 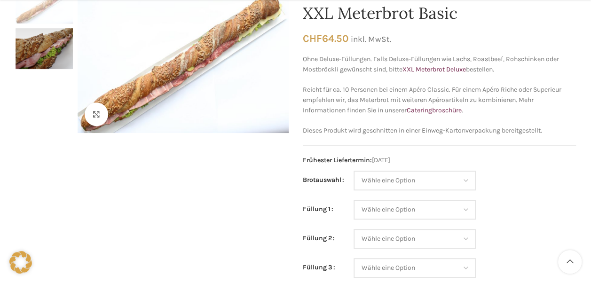 I want to click on span: CHF, so click(x=312, y=38).